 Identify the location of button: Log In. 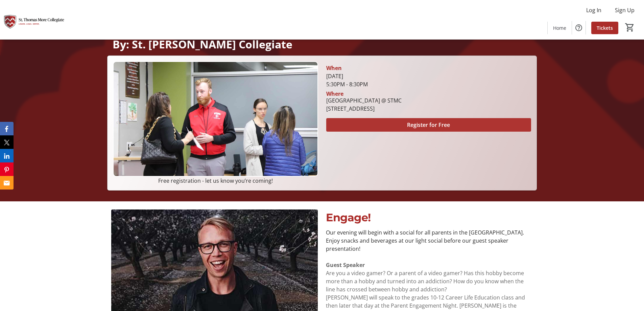
(594, 10).